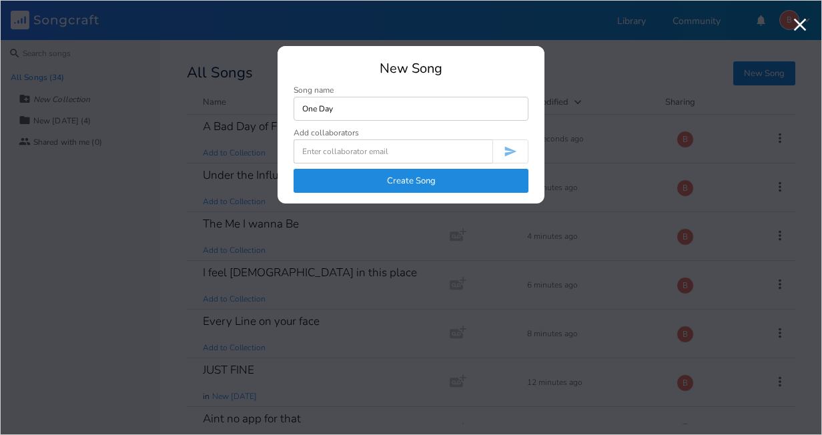 This screenshot has height=435, width=822. Describe the element at coordinates (393, 151) in the screenshot. I see `input: Enter collaborator email` at that location.